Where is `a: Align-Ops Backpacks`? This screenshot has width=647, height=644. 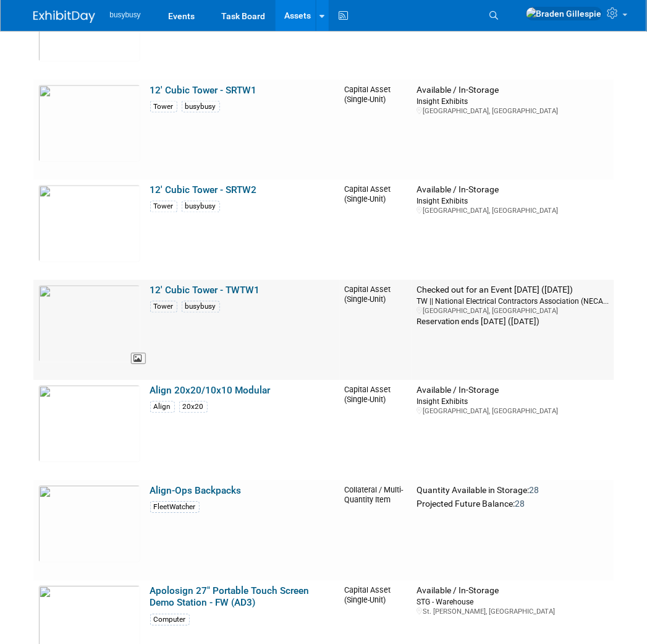 a: Align-Ops Backpacks is located at coordinates (196, 491).